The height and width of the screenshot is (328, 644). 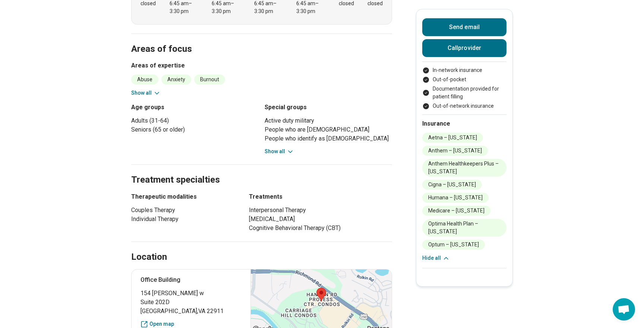 What do you see at coordinates (191, 303) in the screenshot?
I see `span: Suite 202D` at bounding box center [191, 303].